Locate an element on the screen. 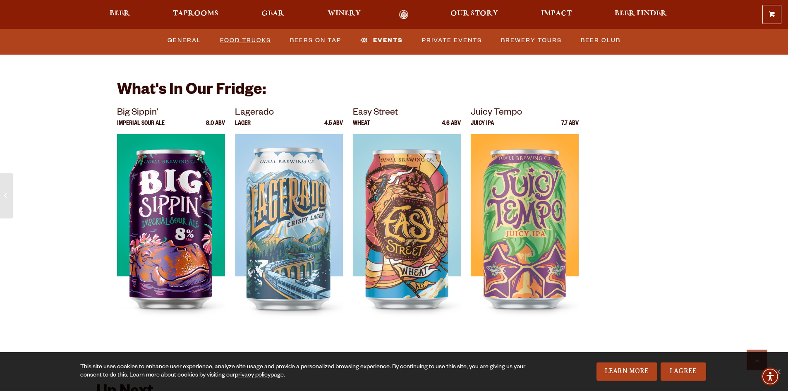 The height and width of the screenshot is (391, 788). a: Easy Street Wheat 4.6 ABV Easy Street Easy Street is located at coordinates (407, 223).